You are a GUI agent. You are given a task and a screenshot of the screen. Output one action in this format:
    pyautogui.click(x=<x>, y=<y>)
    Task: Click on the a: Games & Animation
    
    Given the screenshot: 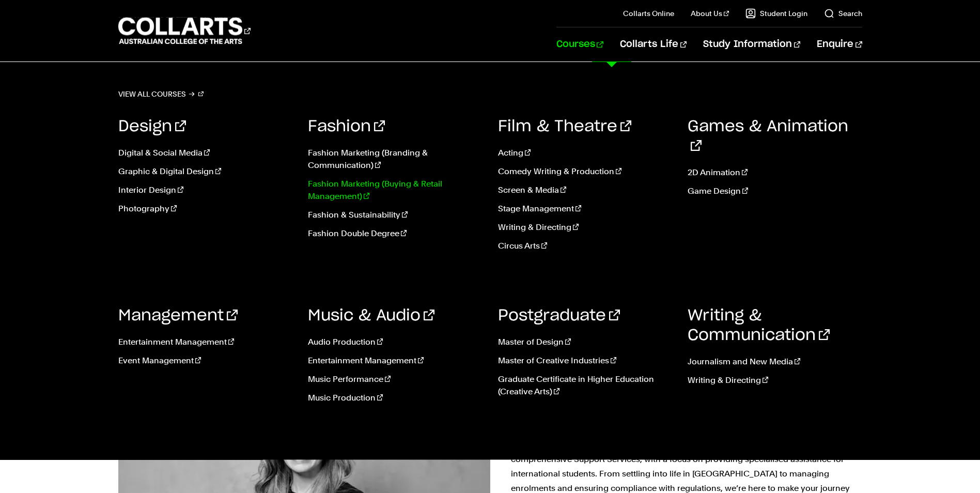 What is the action you would take?
    pyautogui.click(x=768, y=136)
    